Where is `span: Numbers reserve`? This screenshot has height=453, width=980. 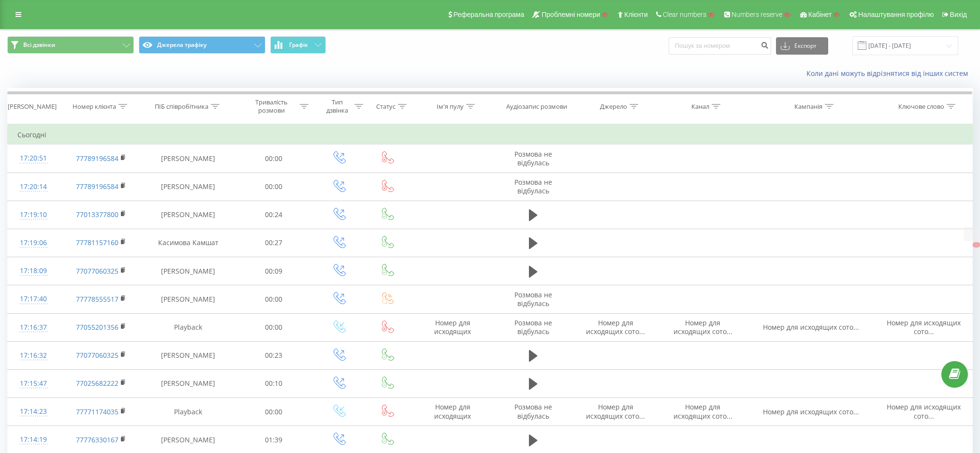
span: Numbers reserve is located at coordinates (757, 15).